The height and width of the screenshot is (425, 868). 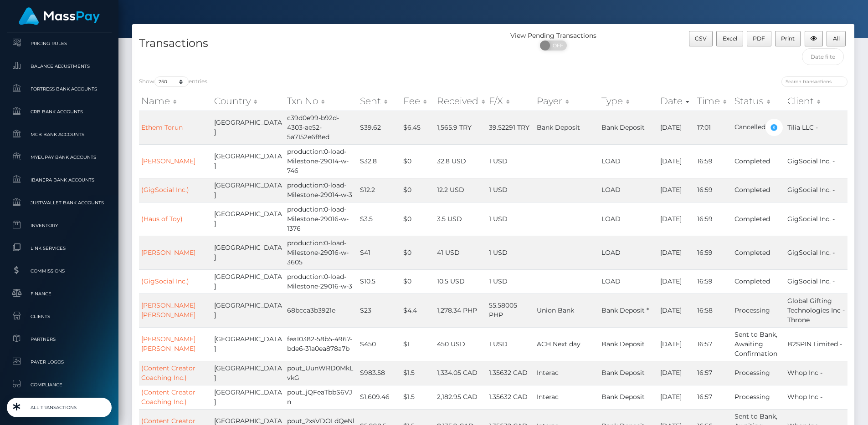 What do you see at coordinates (814, 39) in the screenshot?
I see `button: Column visibility` at bounding box center [814, 39].